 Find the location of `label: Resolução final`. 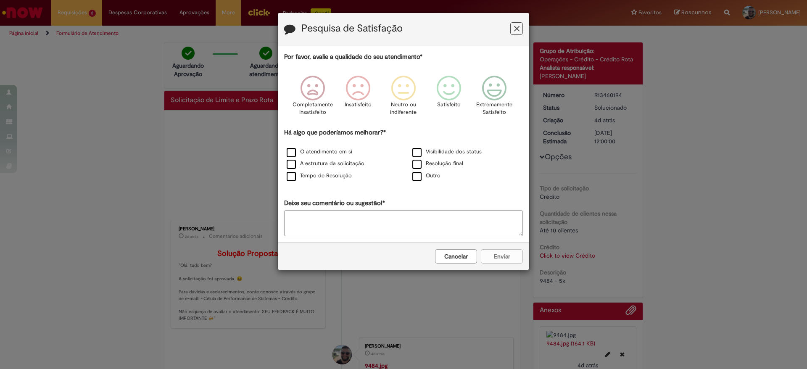

label: Resolução final is located at coordinates (437, 163).